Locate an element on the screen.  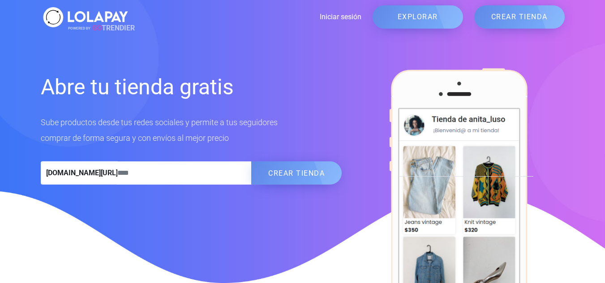
p: Sube productos desde tus redes sociales y permite a tus seguidores comprar de forma segura y con ... is located at coordinates (191, 130).